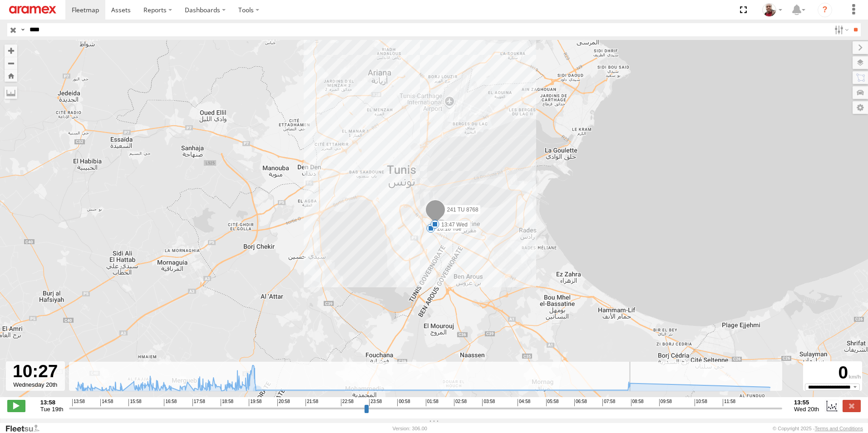  Describe the element at coordinates (840, 428) in the screenshot. I see `a: Terms and Conditions` at that location.